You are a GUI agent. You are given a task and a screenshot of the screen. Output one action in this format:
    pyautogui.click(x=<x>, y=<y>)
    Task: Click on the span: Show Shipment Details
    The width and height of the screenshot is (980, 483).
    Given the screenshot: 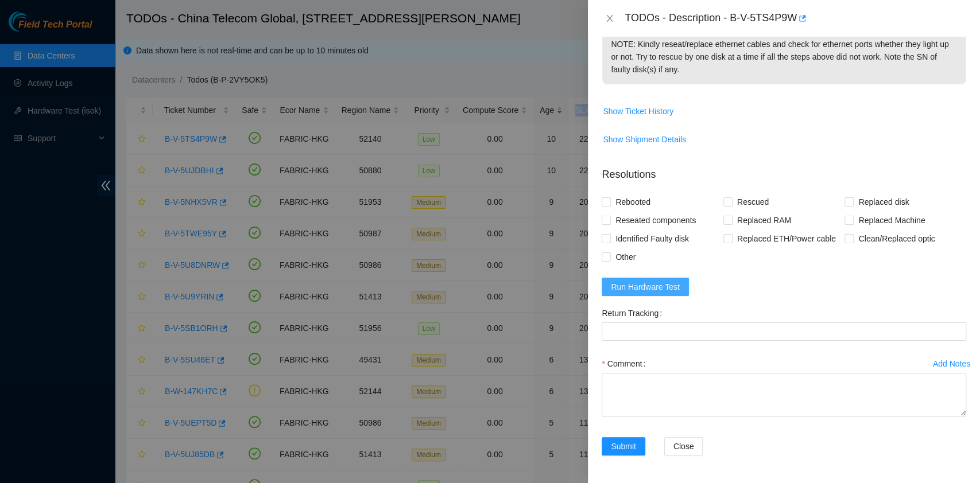 What is the action you would take?
    pyautogui.click(x=644, y=140)
    